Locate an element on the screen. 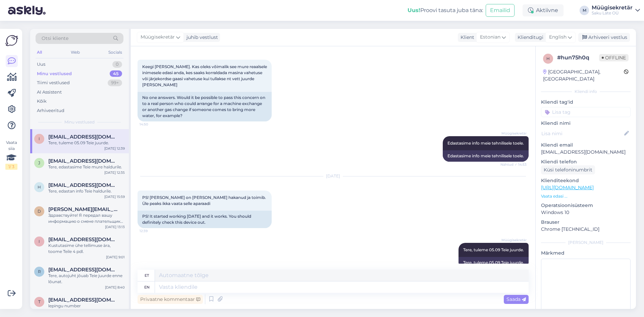 The height and width of the screenshot is (317, 644). p: Windows 10 is located at coordinates (585, 212).